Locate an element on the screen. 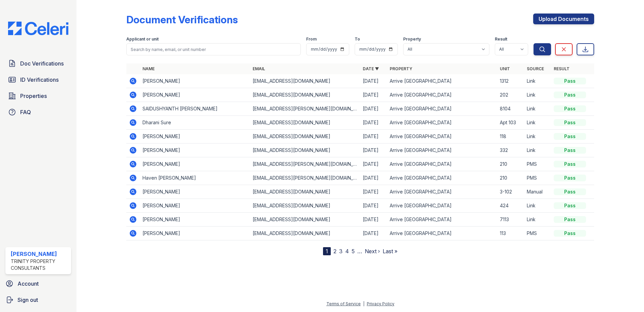  div: Document Verifications is located at coordinates (182, 20).